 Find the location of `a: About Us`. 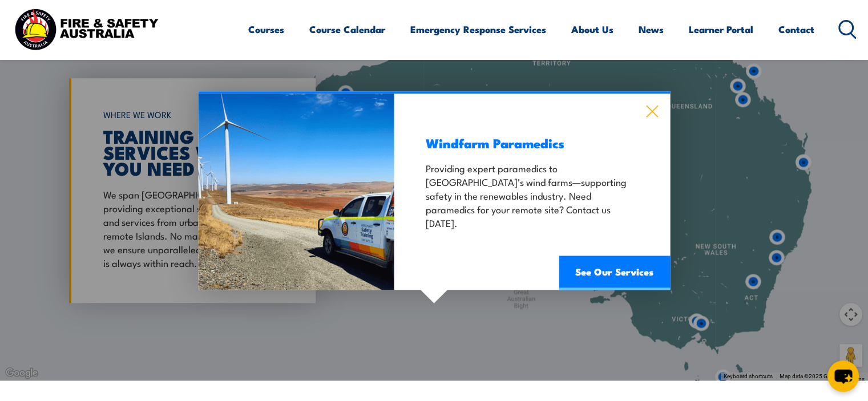

a: About Us is located at coordinates (592, 29).